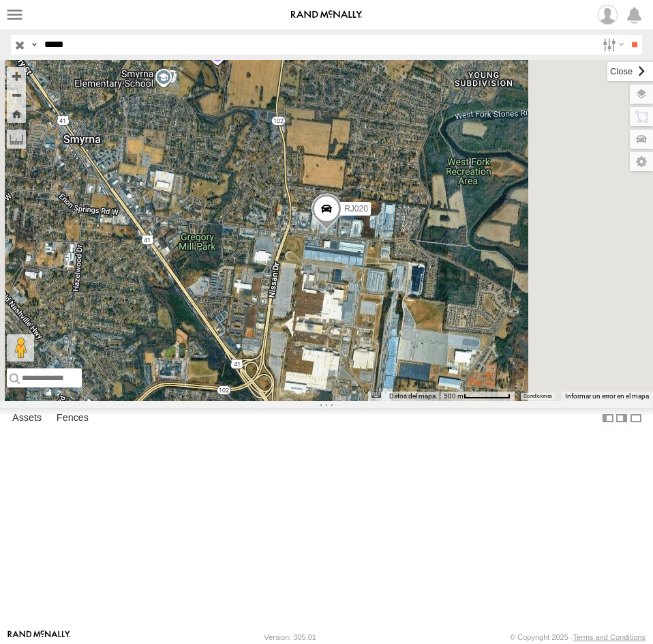 The width and height of the screenshot is (653, 644). What do you see at coordinates (636, 417) in the screenshot?
I see `label: Hide Summary Table` at bounding box center [636, 417].